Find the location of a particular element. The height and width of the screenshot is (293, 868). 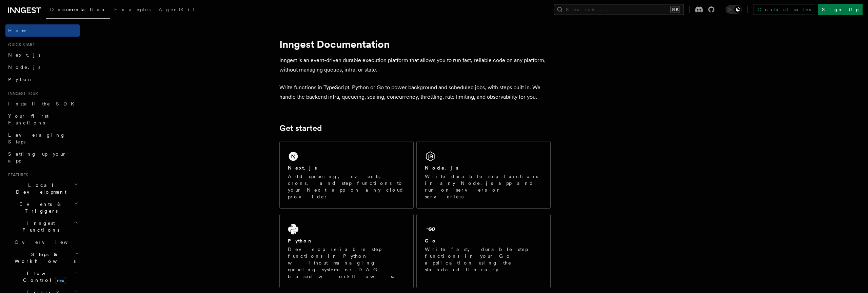

a: Node.js is located at coordinates (42, 67).